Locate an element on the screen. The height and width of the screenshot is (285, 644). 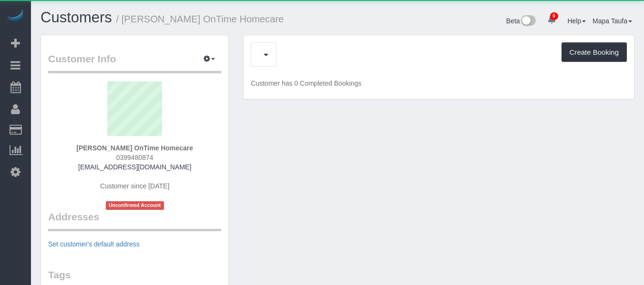
a: Beta is located at coordinates (521, 21).